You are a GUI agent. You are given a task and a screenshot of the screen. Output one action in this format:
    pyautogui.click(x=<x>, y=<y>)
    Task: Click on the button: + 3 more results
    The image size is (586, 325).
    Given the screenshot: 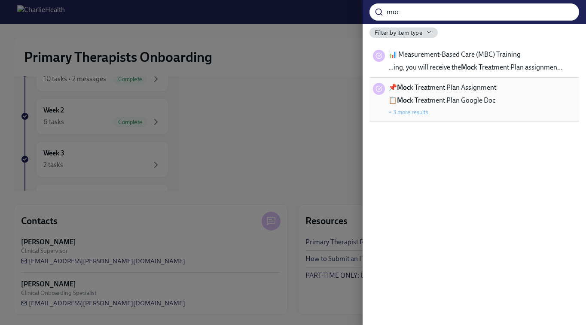 What is the action you would take?
    pyautogui.click(x=408, y=112)
    